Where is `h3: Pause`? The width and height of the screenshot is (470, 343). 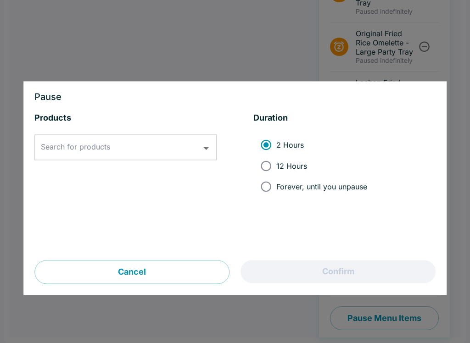
h3: Pause is located at coordinates (235, 97).